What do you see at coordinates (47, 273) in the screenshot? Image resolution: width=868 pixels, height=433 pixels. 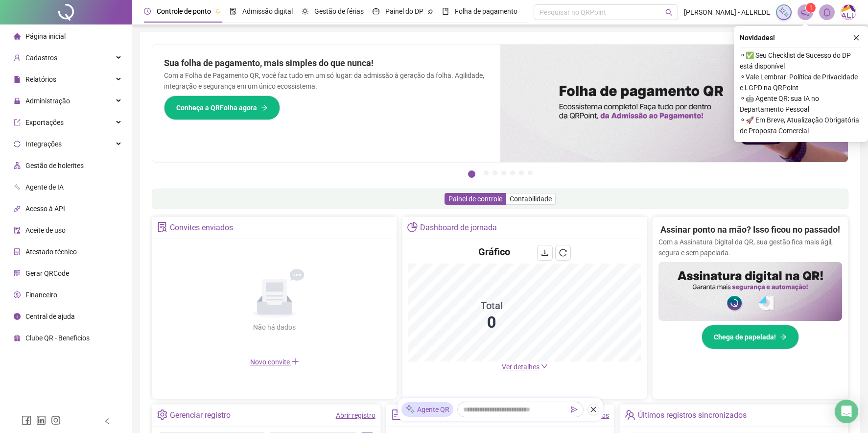 I see `span: Gerar QRCode` at bounding box center [47, 273].